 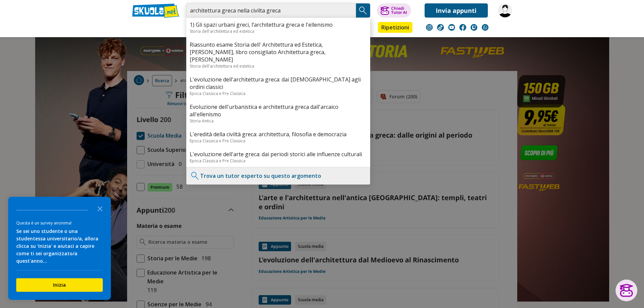 What do you see at coordinates (278, 111) in the screenshot?
I see `a: Evoluzione dell'urbanistica e architettura greca dall'arcaico all'ellenismo` at bounding box center [278, 111].